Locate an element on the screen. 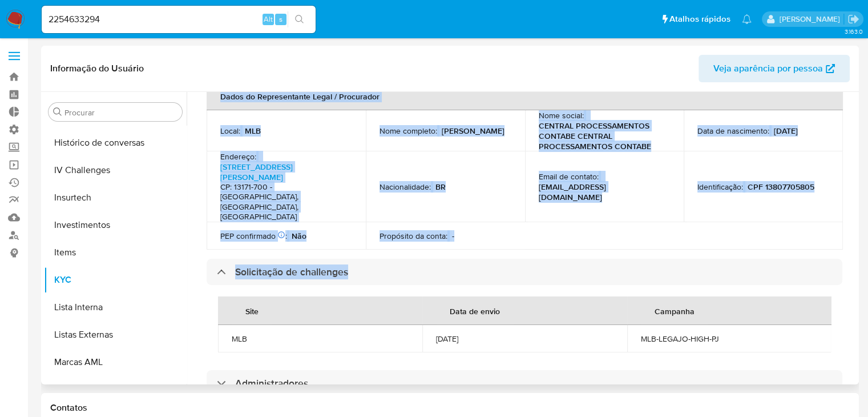 This screenshot has height=417, width=868. div: Campanha is located at coordinates (675, 311).